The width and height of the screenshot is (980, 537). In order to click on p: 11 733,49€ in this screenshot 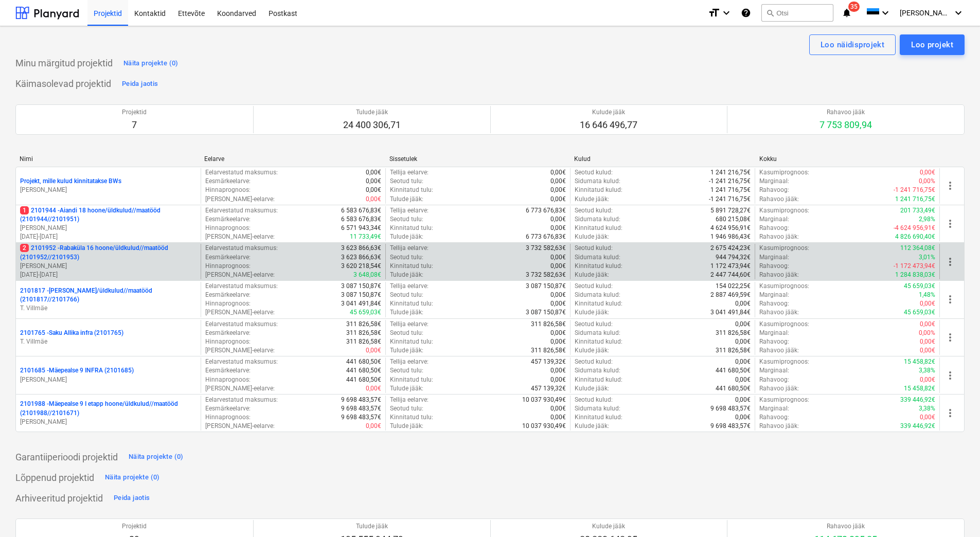, I will do `click(365, 236)`.